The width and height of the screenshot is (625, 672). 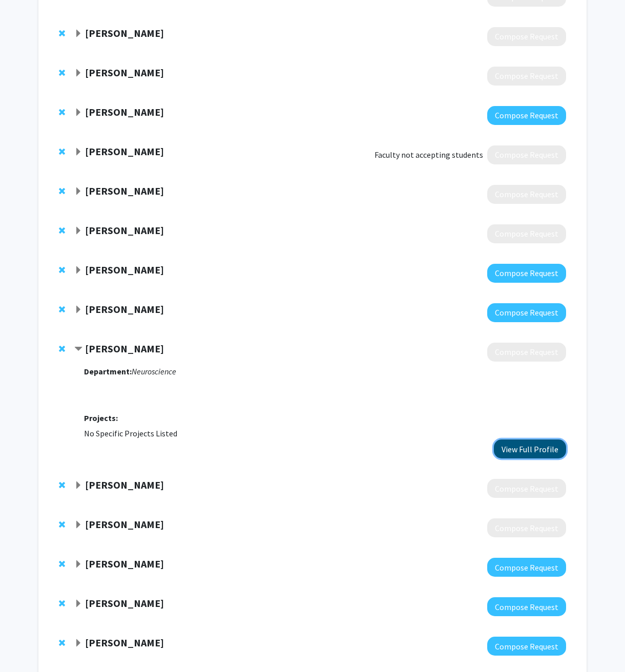 What do you see at coordinates (530, 449) in the screenshot?
I see `button: View Full Profile` at bounding box center [530, 449].